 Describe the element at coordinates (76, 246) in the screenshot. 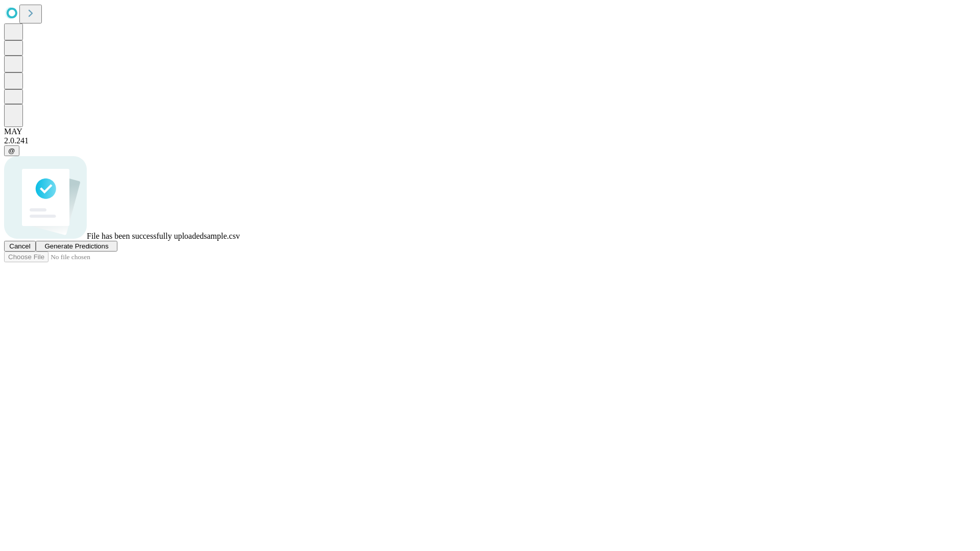

I see `button: Generate Predictions` at that location.